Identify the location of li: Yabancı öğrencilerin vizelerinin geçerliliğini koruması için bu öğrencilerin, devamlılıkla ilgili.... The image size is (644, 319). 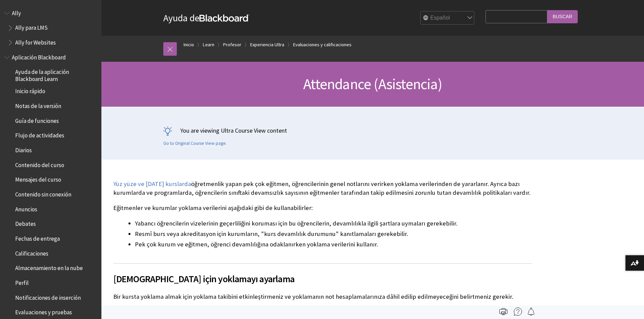
(334, 223).